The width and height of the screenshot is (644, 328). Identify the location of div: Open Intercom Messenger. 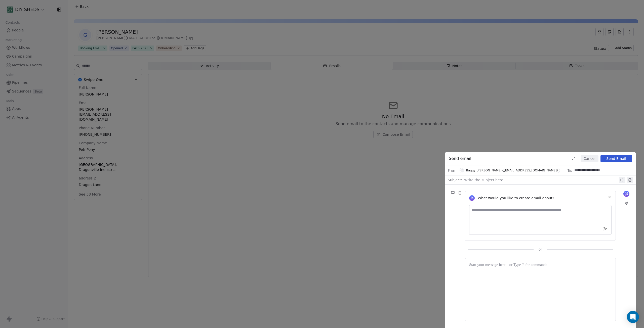
(633, 317).